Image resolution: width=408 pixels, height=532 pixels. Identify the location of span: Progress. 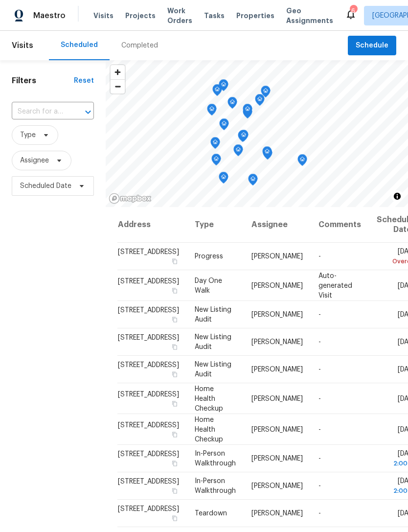
(209, 257).